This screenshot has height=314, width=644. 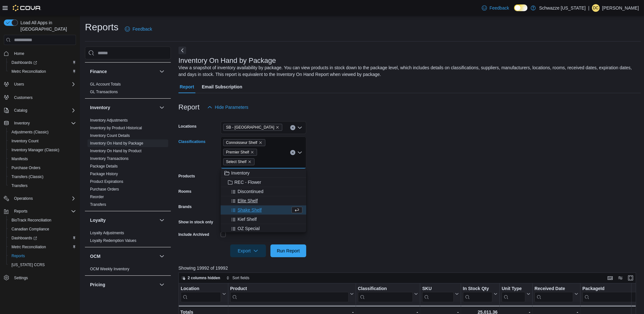 I want to click on span: Inventory On Hand by Product, so click(x=116, y=151).